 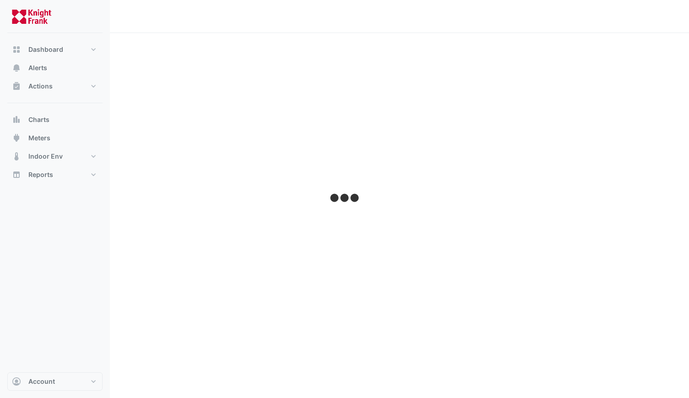 I want to click on img: Company Logo, so click(x=32, y=16).